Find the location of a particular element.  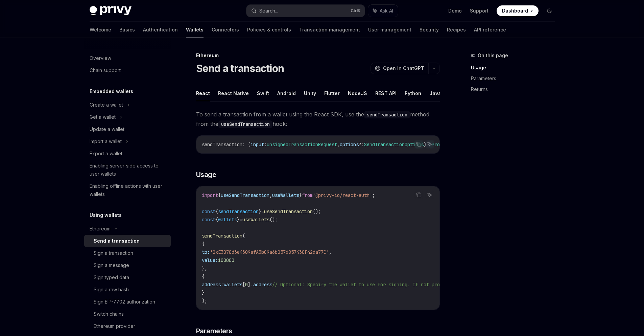

div: Export a wallet is located at coordinates (105, 153).